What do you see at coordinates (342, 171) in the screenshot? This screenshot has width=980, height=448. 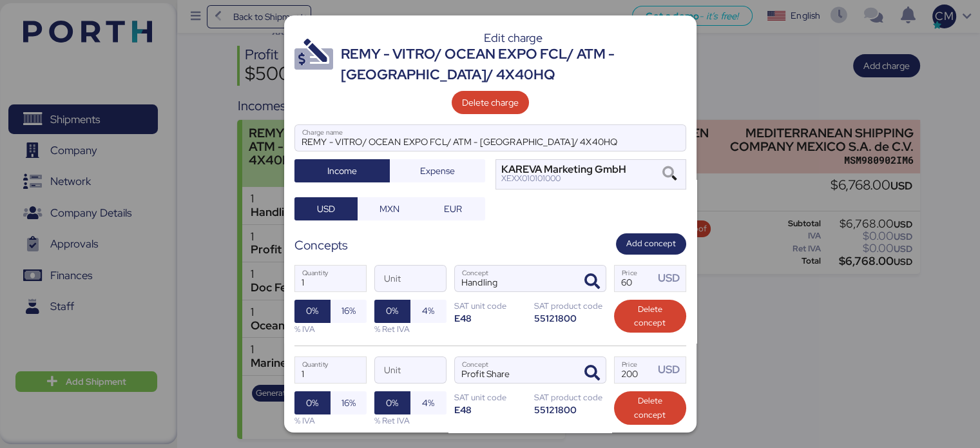 I see `button: Income` at bounding box center [342, 171].